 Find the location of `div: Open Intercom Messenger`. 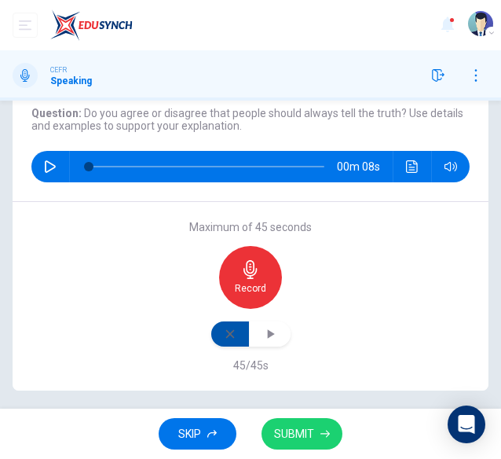

div: Open Intercom Messenger is located at coordinates (466, 424).